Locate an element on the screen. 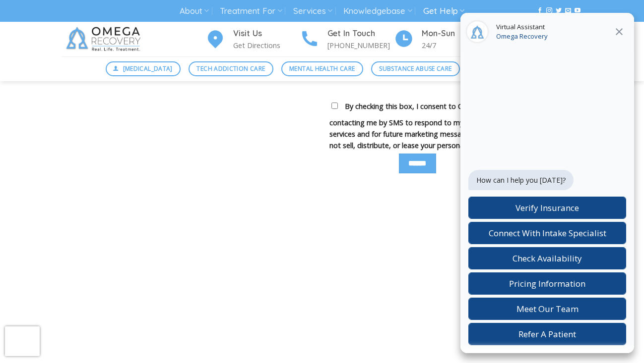  h4: Mon-Sun is located at coordinates (455, 34).